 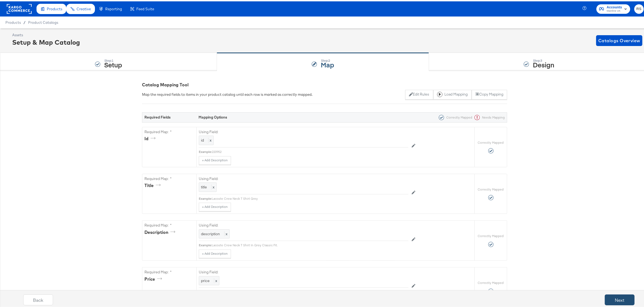 I want to click on div: description, so click(x=160, y=231).